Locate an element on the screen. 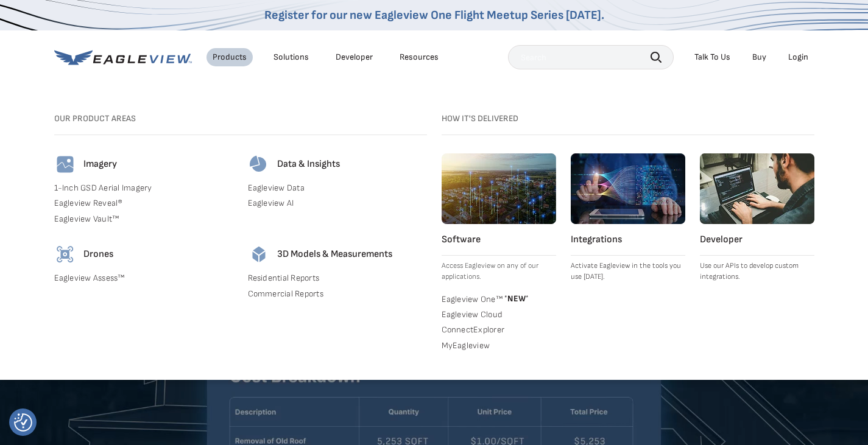  img: software.webp is located at coordinates (499, 189).